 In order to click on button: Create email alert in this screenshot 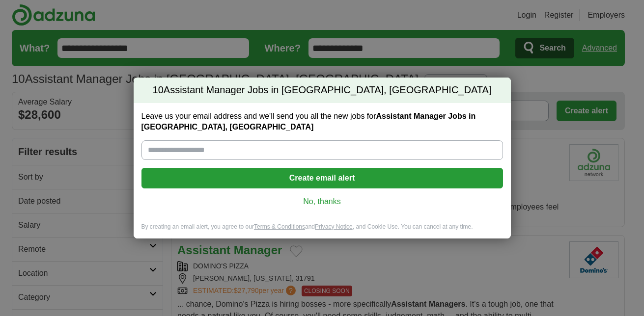, I will do `click(322, 178)`.